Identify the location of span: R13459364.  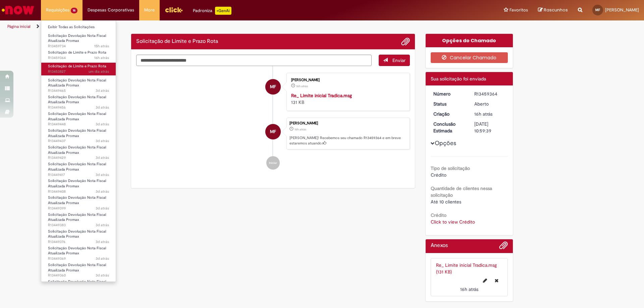
(78, 58).